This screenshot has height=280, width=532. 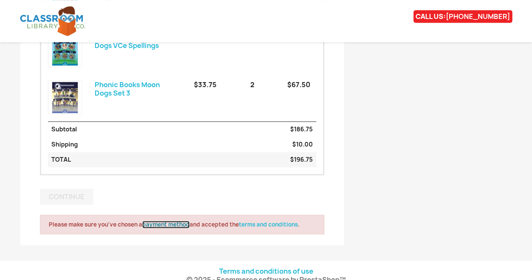 I want to click on td: $196.75, so click(x=253, y=159).